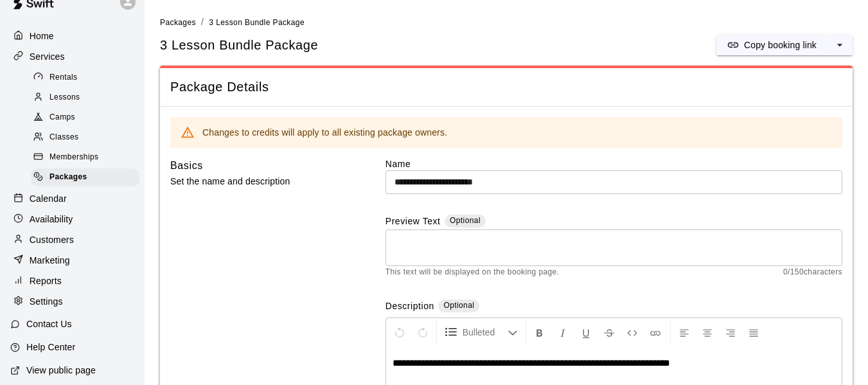  I want to click on a: Camps, so click(87, 118).